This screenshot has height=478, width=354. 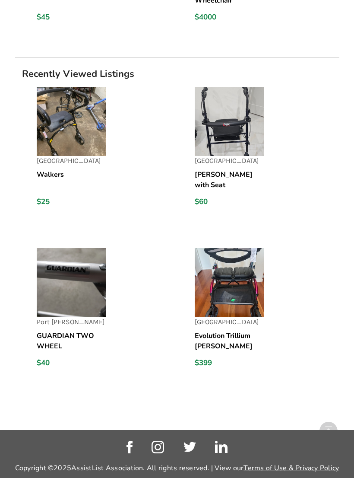 What do you see at coordinates (71, 17) in the screenshot?
I see `div: $45` at bounding box center [71, 17].